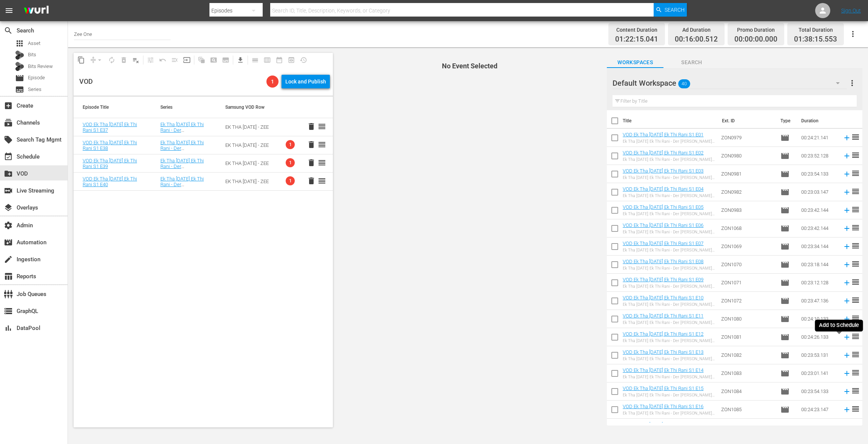  Describe the element at coordinates (304, 60) in the screenshot. I see `span: Select single day to View History` at that location.